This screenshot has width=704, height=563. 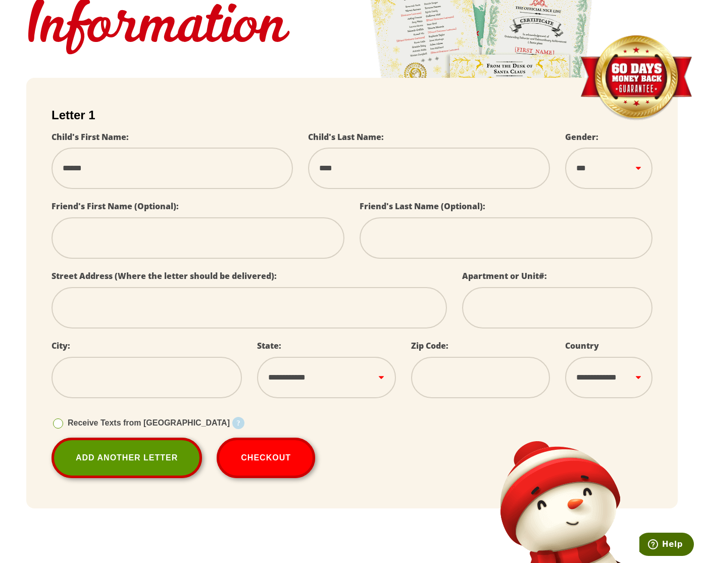 I want to click on label: Child's Last Name:, so click(x=346, y=137).